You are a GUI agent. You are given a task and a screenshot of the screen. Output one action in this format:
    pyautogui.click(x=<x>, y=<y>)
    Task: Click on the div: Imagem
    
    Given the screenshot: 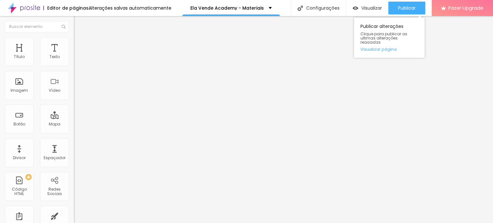 What is the action you would take?
    pyautogui.click(x=19, y=91)
    